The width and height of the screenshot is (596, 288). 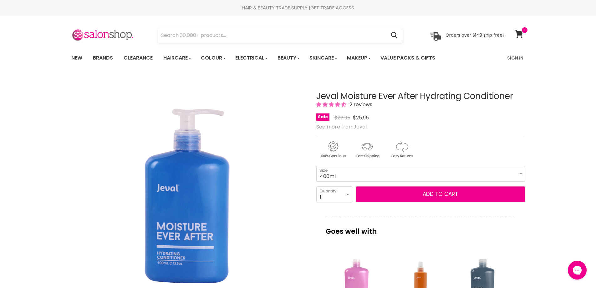 What do you see at coordinates (280, 35) in the screenshot?
I see `form: Product` at bounding box center [280, 35].